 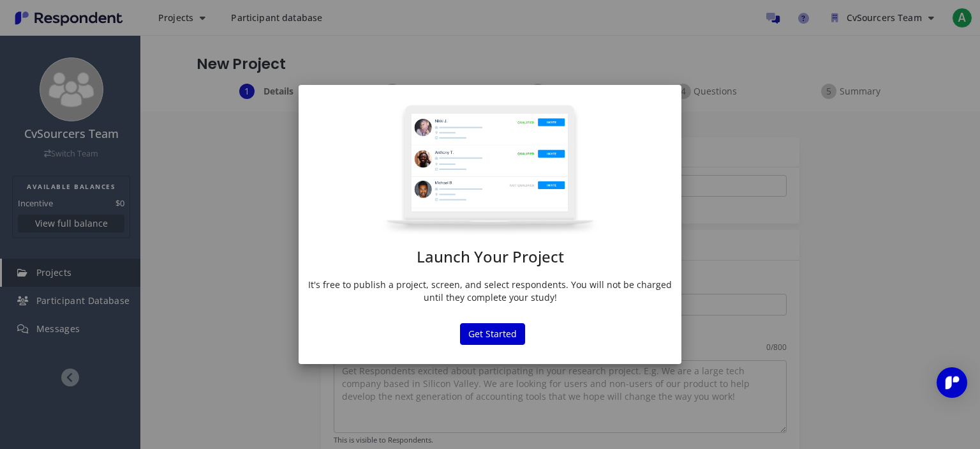 I want to click on div: Open Intercom Messenger, so click(x=952, y=382).